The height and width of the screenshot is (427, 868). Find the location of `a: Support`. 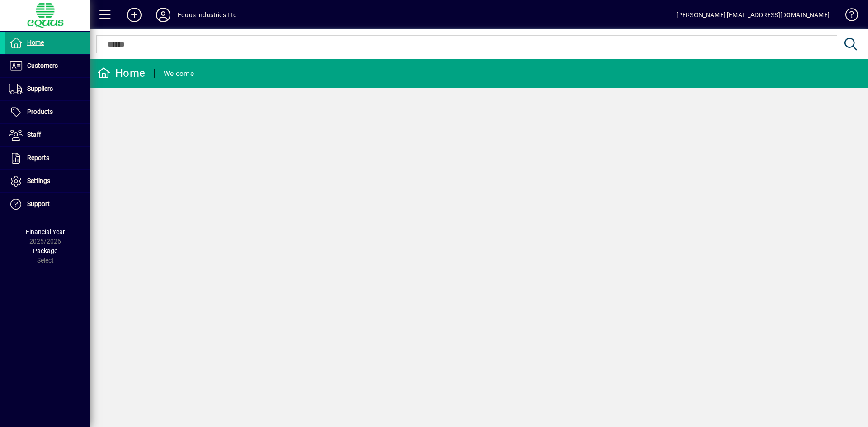

a: Support is located at coordinates (48, 204).